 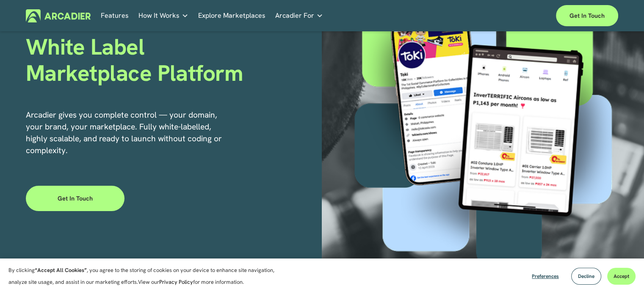 What do you see at coordinates (176, 282) in the screenshot?
I see `a: Privacy Policy` at bounding box center [176, 282].